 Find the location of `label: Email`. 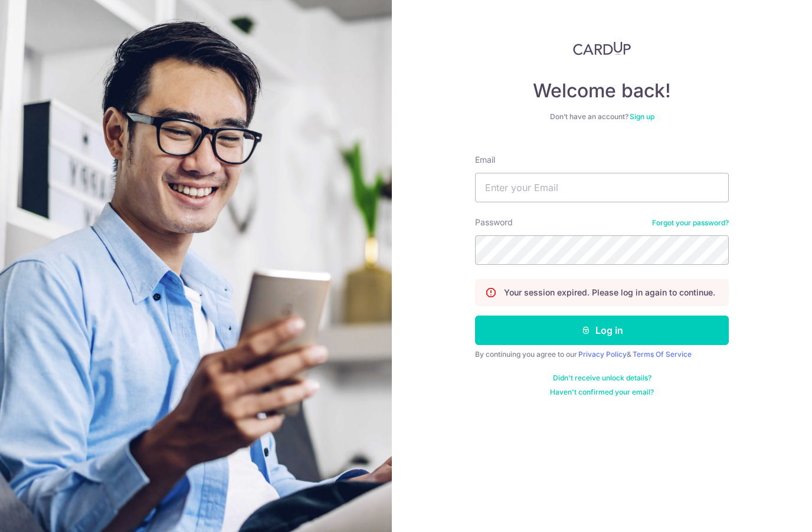

label: Email is located at coordinates (484, 159).